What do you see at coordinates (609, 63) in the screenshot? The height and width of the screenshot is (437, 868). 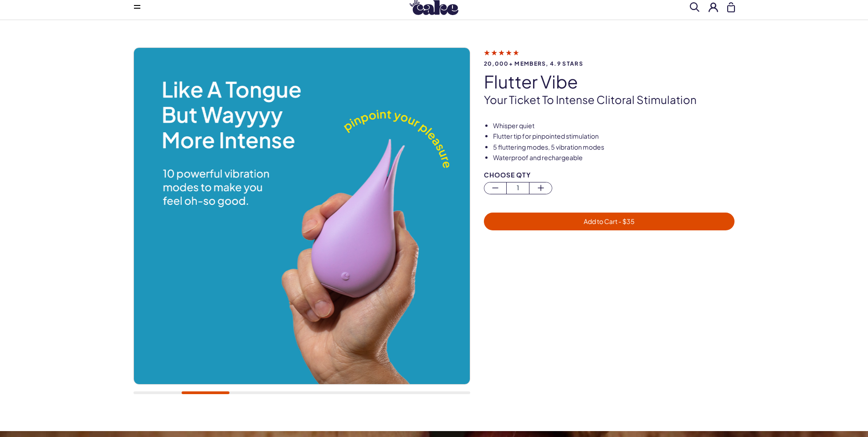 I see `span: 20,000+ members, 4.9 stars` at bounding box center [609, 63].